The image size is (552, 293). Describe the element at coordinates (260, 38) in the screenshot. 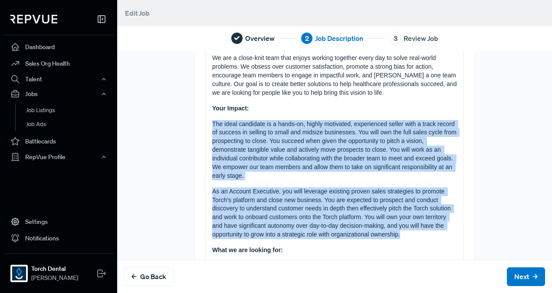

I see `span: Overview` at that location.